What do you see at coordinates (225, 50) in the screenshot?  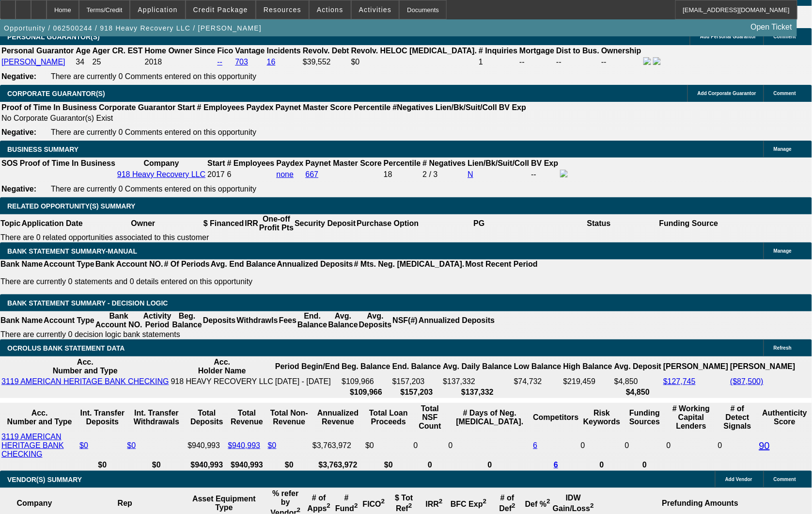 I see `b: Fico` at bounding box center [225, 50].